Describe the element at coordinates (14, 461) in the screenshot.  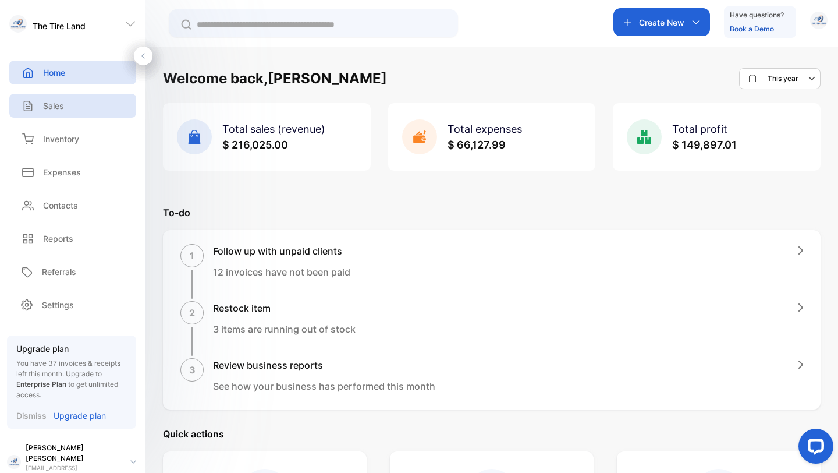
I see `img: profile` at that location.